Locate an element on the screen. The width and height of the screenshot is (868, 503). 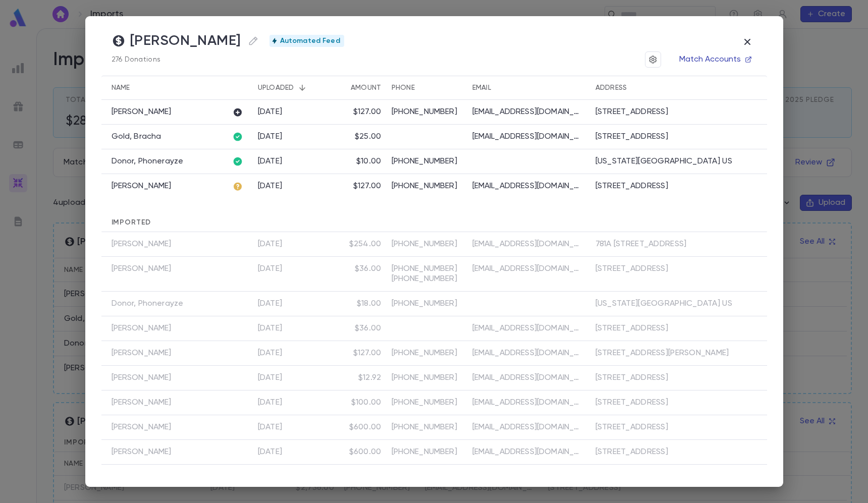
span: Automated Feed is located at coordinates (310, 41).